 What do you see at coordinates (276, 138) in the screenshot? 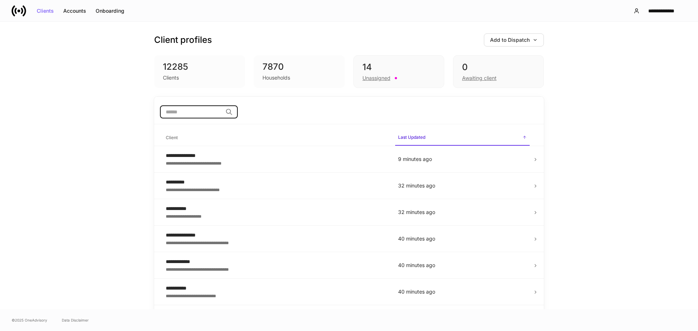
I see `span: Client` at bounding box center [276, 138].